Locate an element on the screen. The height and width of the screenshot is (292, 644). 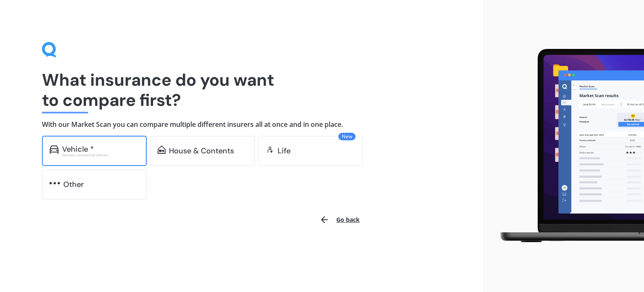
h4: With our Market Scan you can compare multiple different insurers all at once and in one place. is located at coordinates (241, 124).